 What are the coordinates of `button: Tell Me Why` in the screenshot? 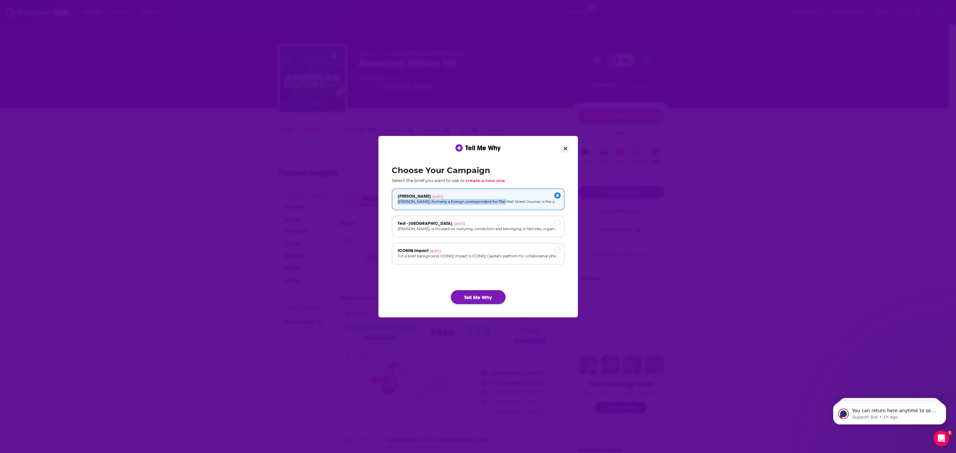 It's located at (478, 297).